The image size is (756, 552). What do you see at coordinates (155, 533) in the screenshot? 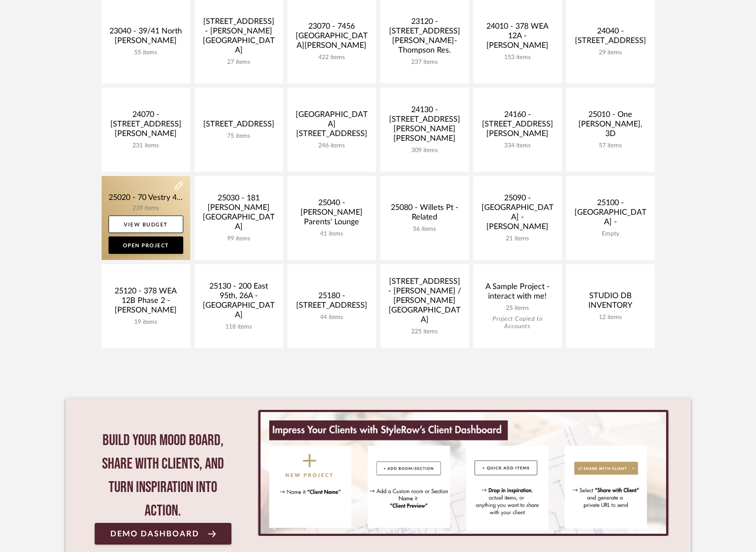
I see `span: Demo Dashboard` at bounding box center [155, 533].